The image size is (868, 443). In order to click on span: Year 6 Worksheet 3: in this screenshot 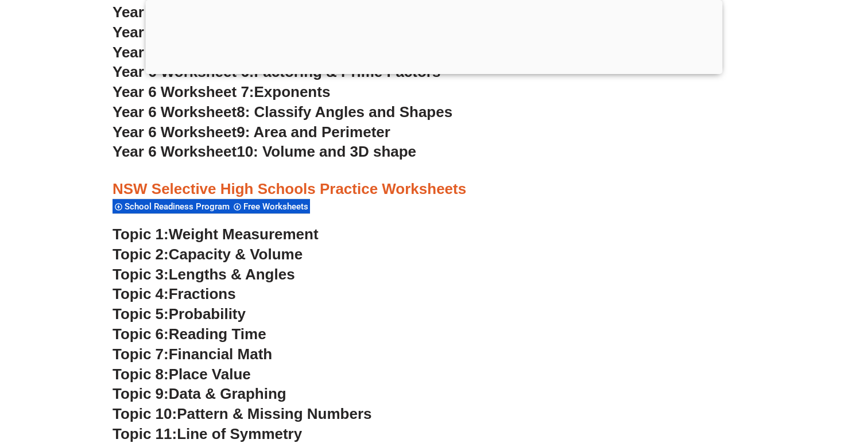, I will do `click(183, 12)`.